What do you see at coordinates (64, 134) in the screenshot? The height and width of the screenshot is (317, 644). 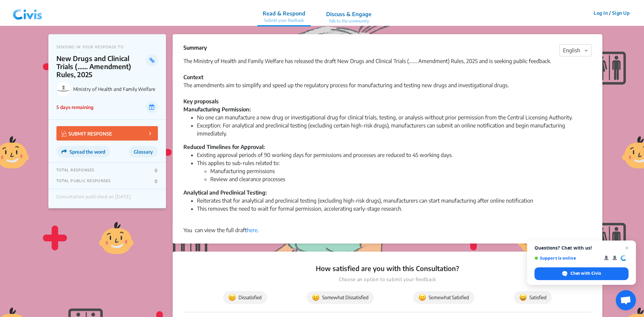 I see `img: Vector.jpg` at bounding box center [64, 134].